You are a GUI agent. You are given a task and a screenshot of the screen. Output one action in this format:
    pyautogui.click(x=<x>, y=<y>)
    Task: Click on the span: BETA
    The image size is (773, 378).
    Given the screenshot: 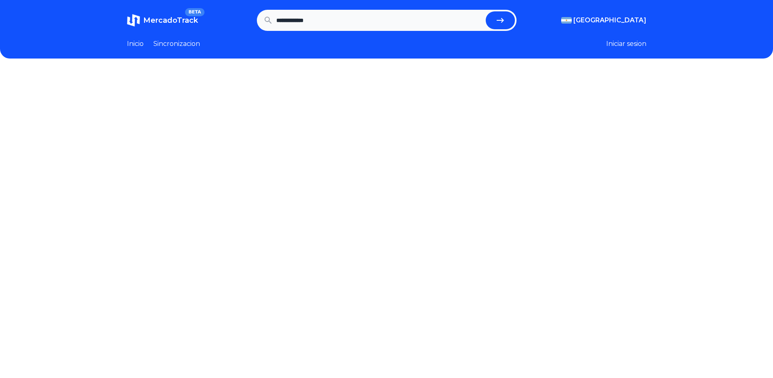 What is the action you would take?
    pyautogui.click(x=194, y=12)
    